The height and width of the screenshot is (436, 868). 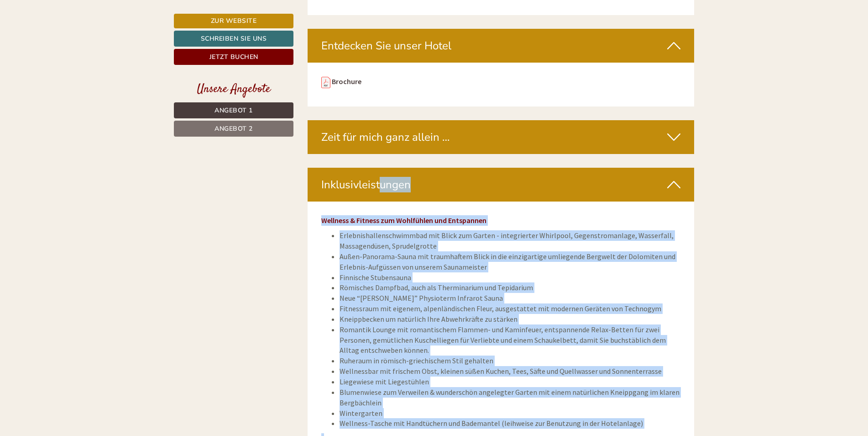 I want to click on li: Wellness-Tasche mit Handtüchern und Bademantel (leihweise zur Benutzung in der Hotelanlage), so click(x=510, y=423).